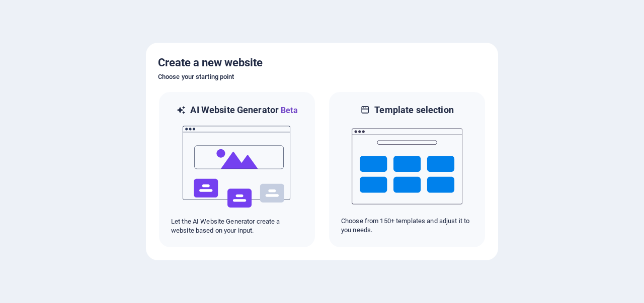 This screenshot has height=303, width=644. I want to click on h6: Template selection, so click(414, 110).